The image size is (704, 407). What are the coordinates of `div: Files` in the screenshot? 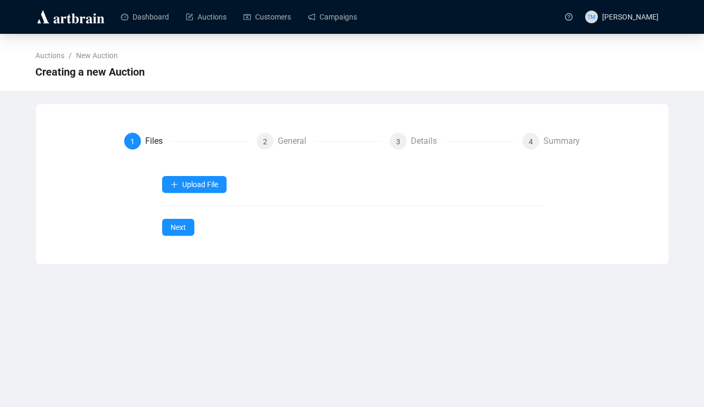 It's located at (158, 141).